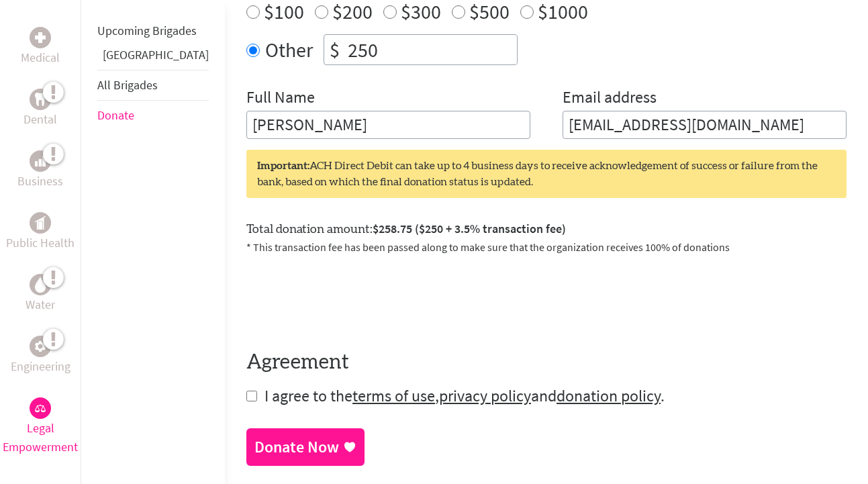 The width and height of the screenshot is (868, 484). What do you see at coordinates (40, 304) in the screenshot?
I see `p: Water` at bounding box center [40, 304].